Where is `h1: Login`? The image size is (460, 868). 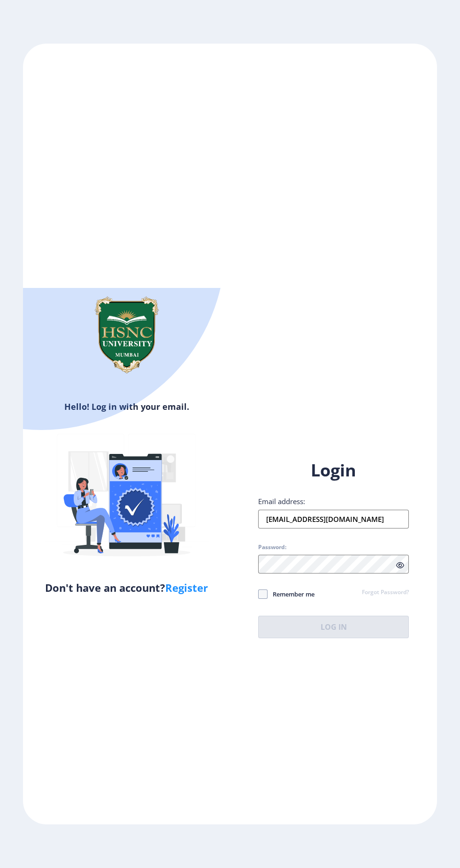 h1: Login is located at coordinates (333, 470).